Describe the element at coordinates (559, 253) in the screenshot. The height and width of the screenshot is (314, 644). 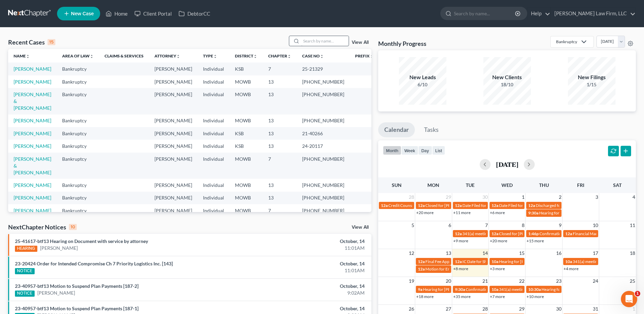
I see `span: 16` at that location.